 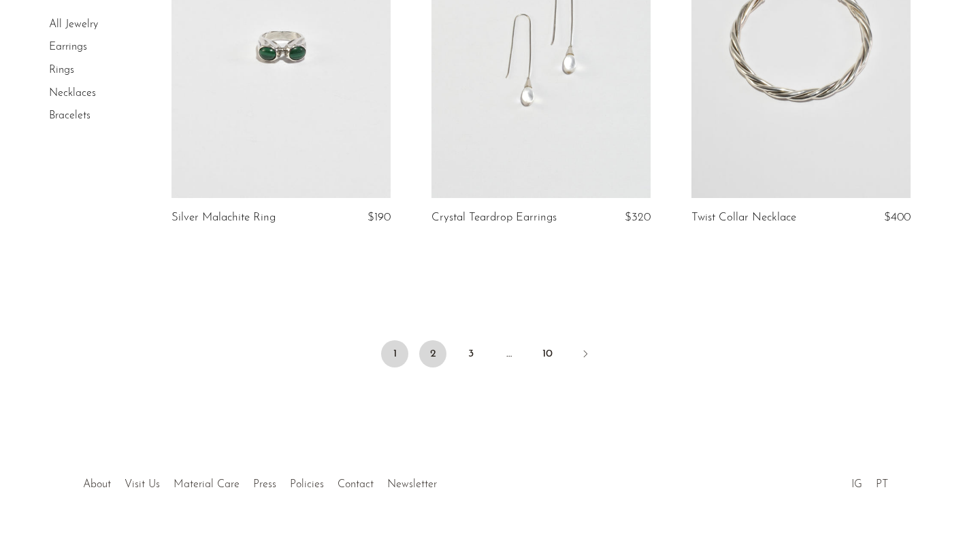 What do you see at coordinates (74, 24) in the screenshot?
I see `a: All Jewelry` at bounding box center [74, 24].